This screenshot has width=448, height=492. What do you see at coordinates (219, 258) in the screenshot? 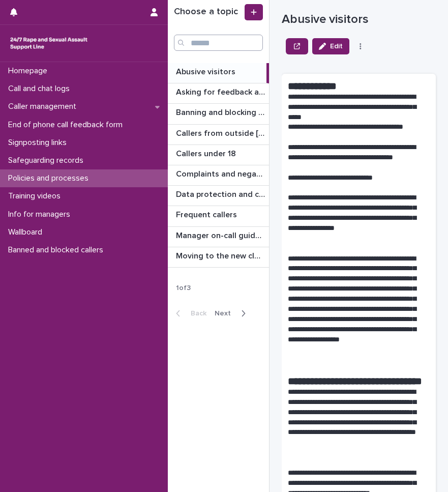
I see `a: Moving to the new cloud contact centreMoving to the new cloud contact centre` at bounding box center [219, 258].